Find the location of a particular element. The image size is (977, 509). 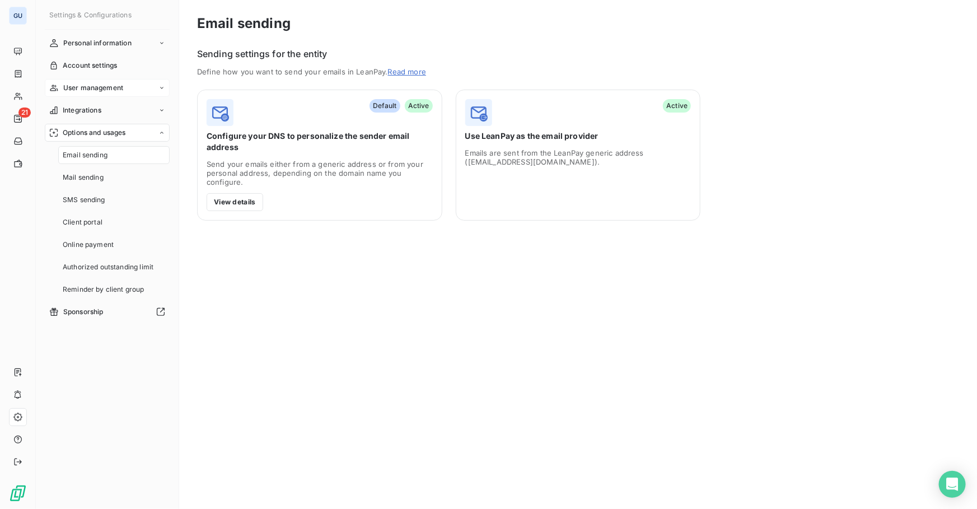

button: View details is located at coordinates (235, 202).